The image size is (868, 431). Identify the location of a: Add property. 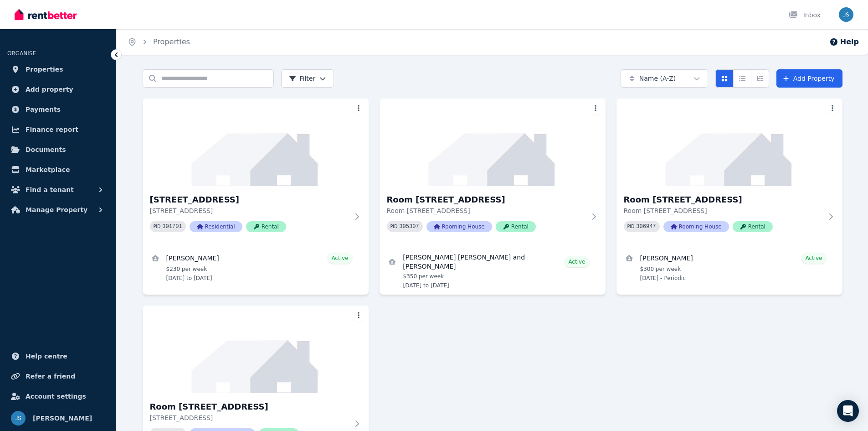
(58, 89).